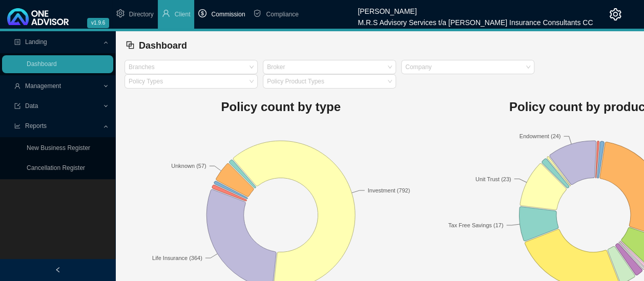 Image resolution: width=644 pixels, height=281 pixels. I want to click on span: block, so click(130, 45).